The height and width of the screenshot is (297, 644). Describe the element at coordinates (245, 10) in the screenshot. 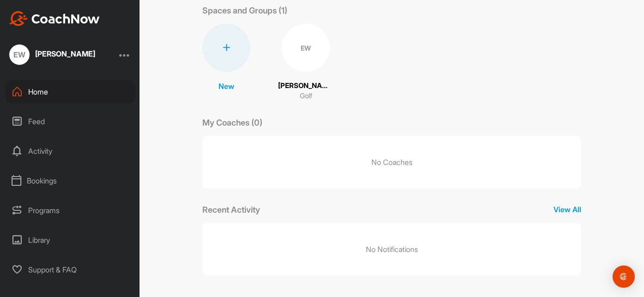

I see `p: Spaces and Groups (1)` at that location.